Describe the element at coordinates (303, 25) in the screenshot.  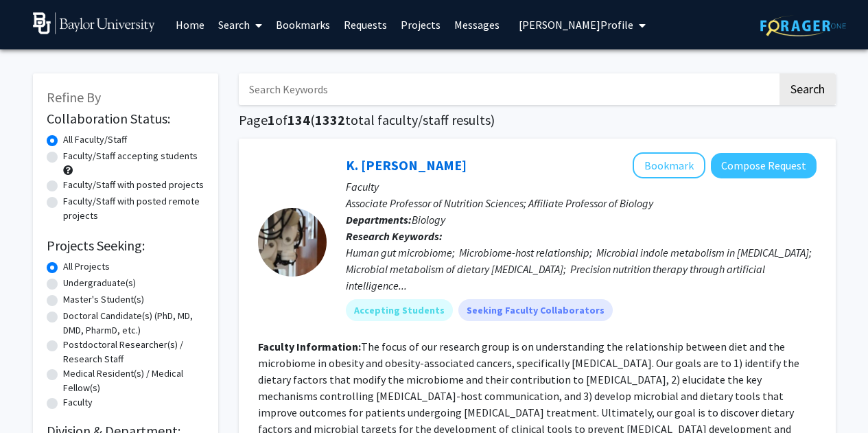
I see `a: Bookmarks` at that location.